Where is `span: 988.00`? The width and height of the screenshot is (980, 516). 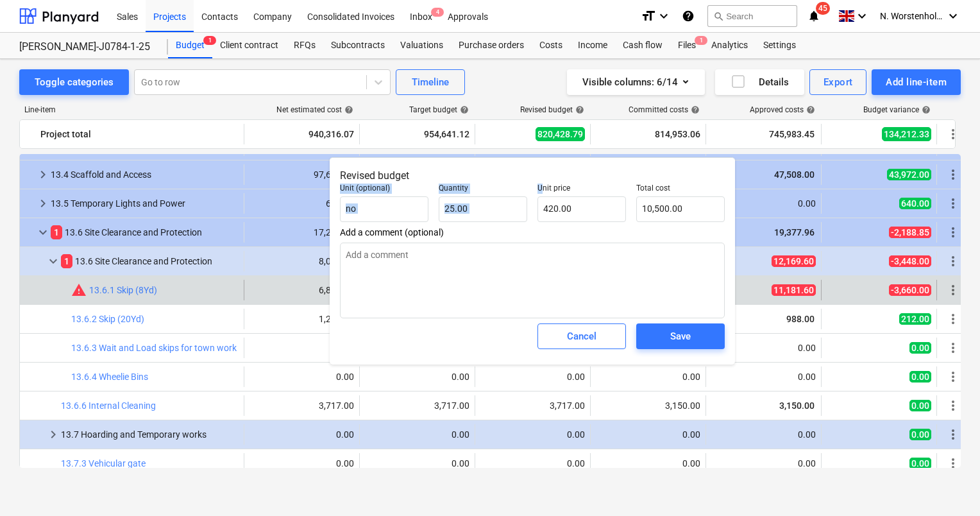 span: 988.00 is located at coordinates (801, 319).